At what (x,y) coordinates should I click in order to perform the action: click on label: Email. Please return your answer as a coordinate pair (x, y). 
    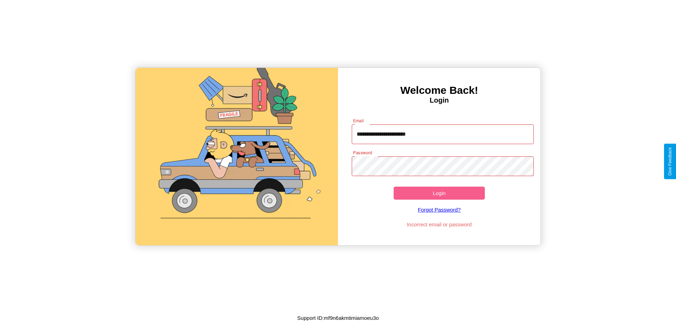
    Looking at the image, I should click on (358, 121).